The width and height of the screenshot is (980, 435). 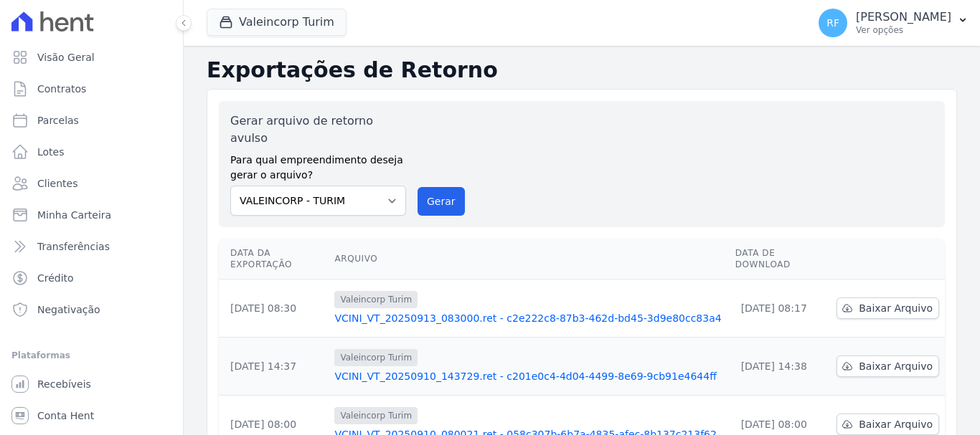 What do you see at coordinates (91, 121) in the screenshot?
I see `a: Parcelas` at bounding box center [91, 121].